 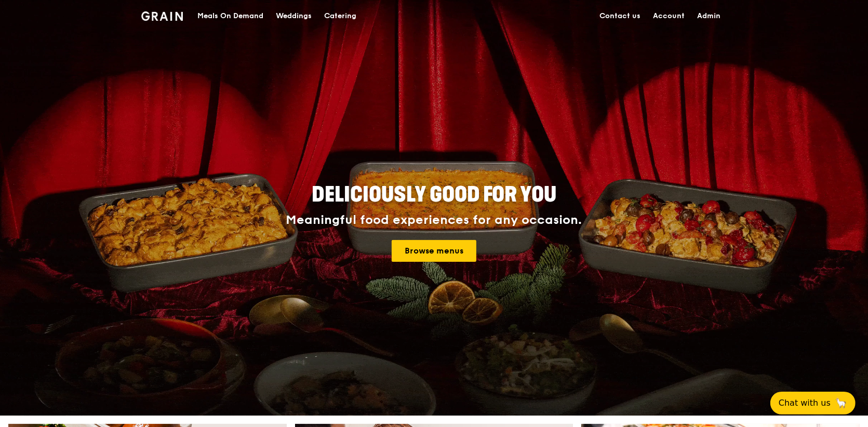 I want to click on div: Weddings, so click(x=293, y=16).